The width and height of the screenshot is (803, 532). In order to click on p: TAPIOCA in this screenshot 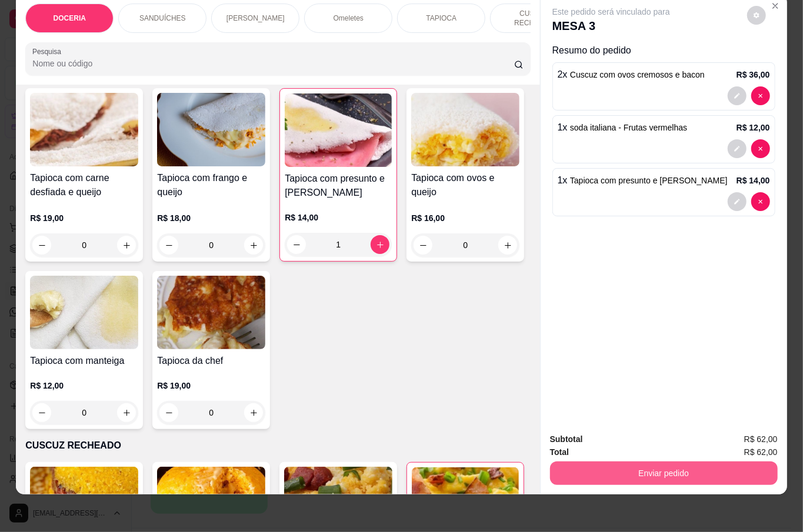, I will do `click(441, 18)`.